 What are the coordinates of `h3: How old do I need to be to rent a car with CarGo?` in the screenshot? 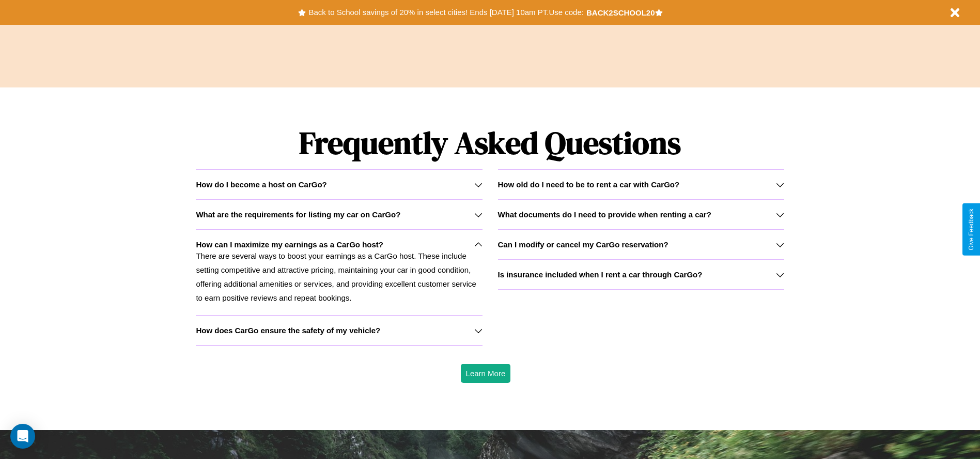 It's located at (589, 184).